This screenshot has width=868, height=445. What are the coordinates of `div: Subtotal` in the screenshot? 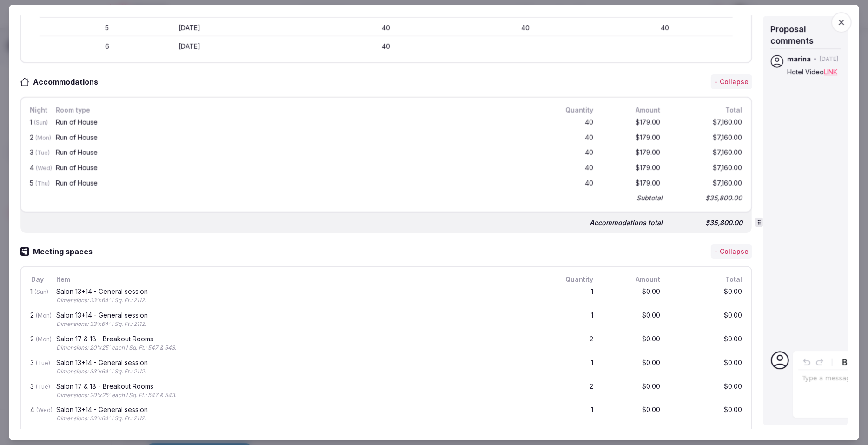 It's located at (649, 198).